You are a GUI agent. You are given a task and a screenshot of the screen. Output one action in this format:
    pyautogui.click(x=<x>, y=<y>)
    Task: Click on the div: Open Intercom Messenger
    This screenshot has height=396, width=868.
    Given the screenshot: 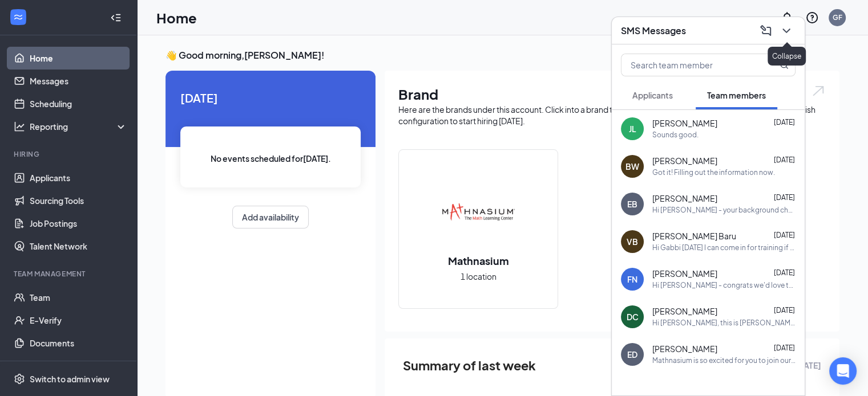 What is the action you would take?
    pyautogui.click(x=843, y=371)
    